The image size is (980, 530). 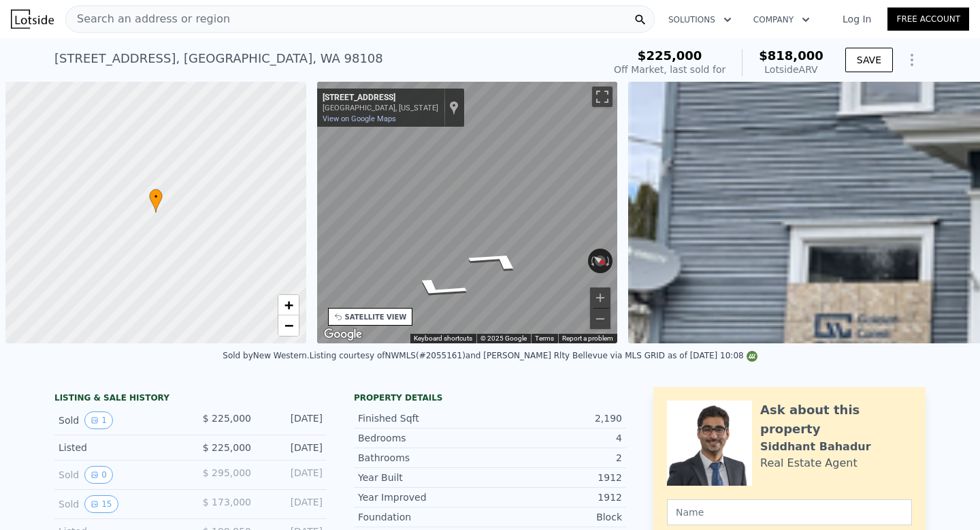 I want to click on div: Property details, so click(x=490, y=397).